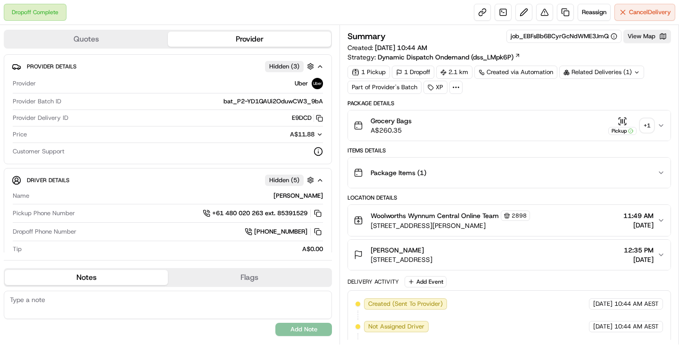  What do you see at coordinates (291, 66) in the screenshot?
I see `button: Hidden (3)` at bounding box center [291, 66].